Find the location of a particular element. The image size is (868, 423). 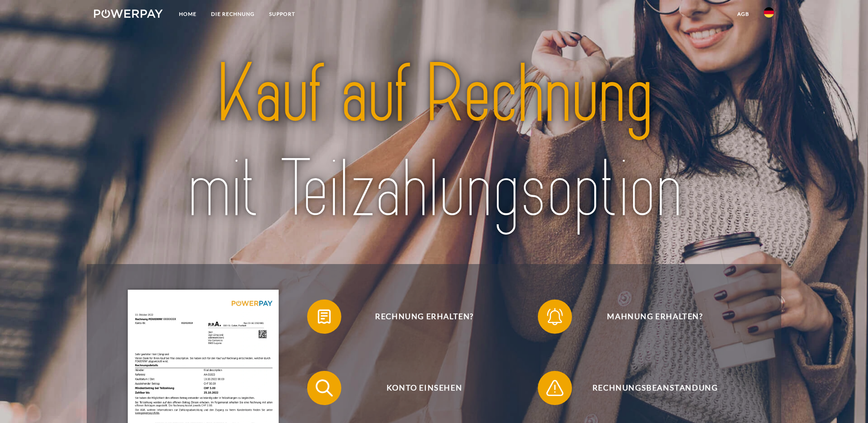

img: qb_bell.svg is located at coordinates (555, 316).